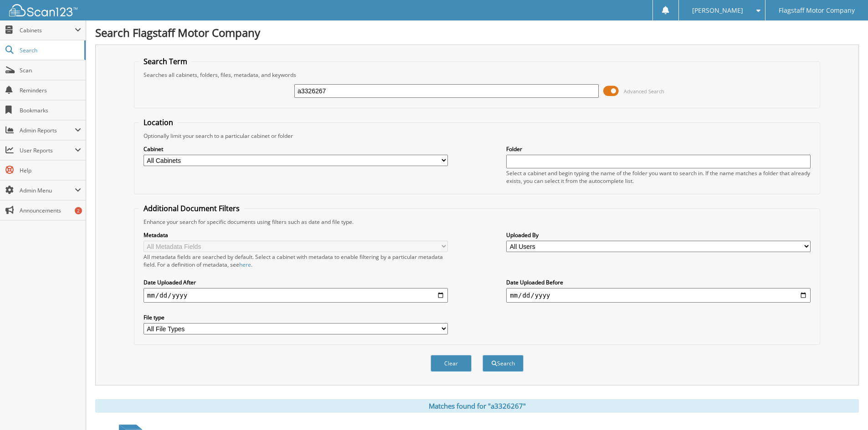 The width and height of the screenshot is (868, 430). What do you see at coordinates (477, 222) in the screenshot?
I see `div: Enhance your search for specific documents using filters such as date and file type.` at bounding box center [477, 222].